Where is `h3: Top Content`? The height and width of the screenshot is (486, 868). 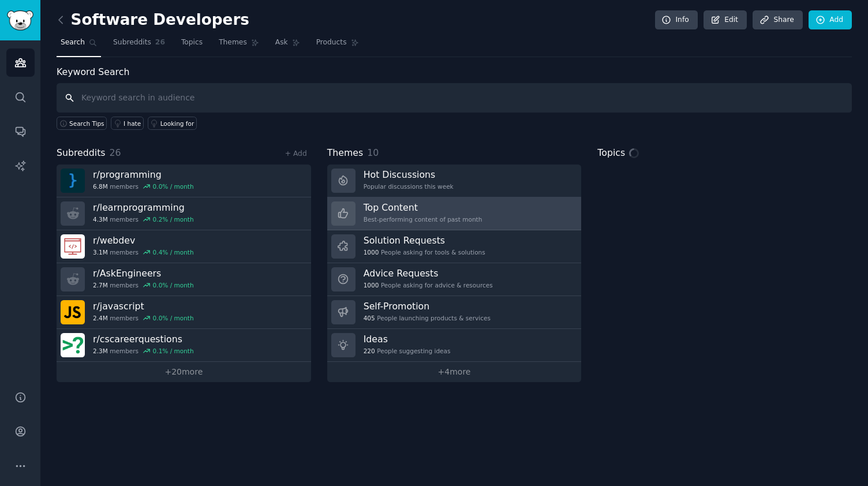
h3: Top Content is located at coordinates (423, 207).